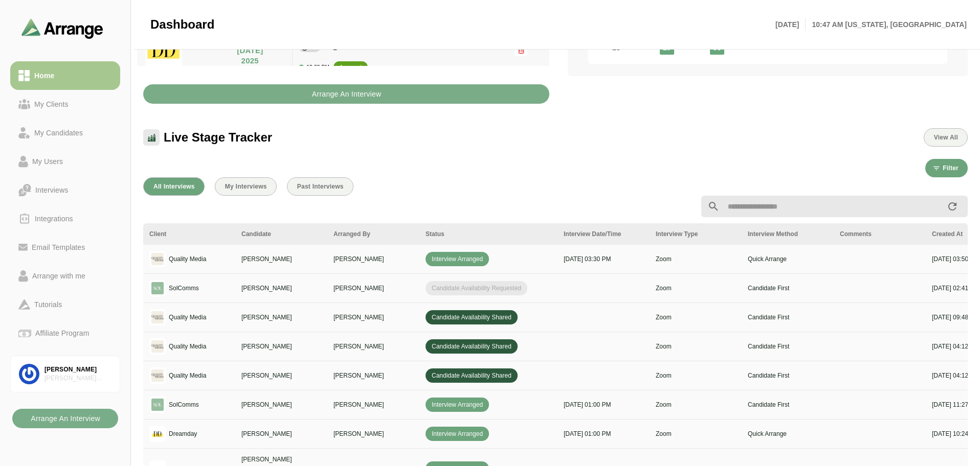 This screenshot has height=466, width=980. Describe the element at coordinates (373, 234) in the screenshot. I see `div: Arranged By` at that location.